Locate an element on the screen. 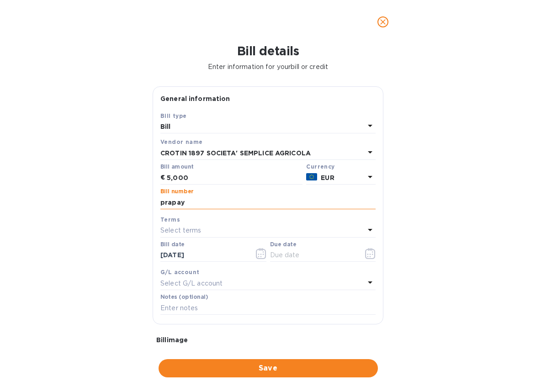 Image resolution: width=536 pixels, height=392 pixels. label: Bill date is located at coordinates (172, 244).